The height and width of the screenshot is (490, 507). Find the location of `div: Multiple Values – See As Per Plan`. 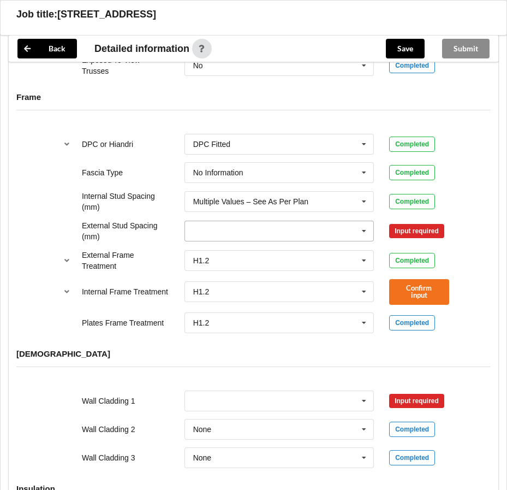

div: Multiple Values – See As Per Plan is located at coordinates (251, 201).